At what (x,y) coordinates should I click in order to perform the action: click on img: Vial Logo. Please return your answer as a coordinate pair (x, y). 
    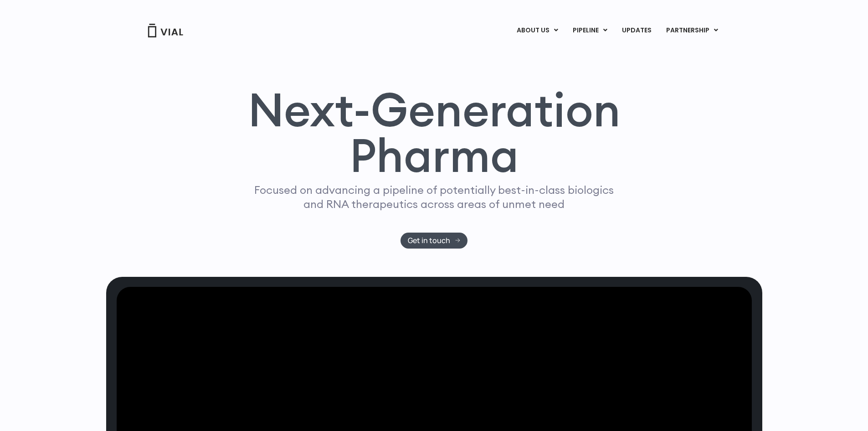
    Looking at the image, I should click on (165, 30).